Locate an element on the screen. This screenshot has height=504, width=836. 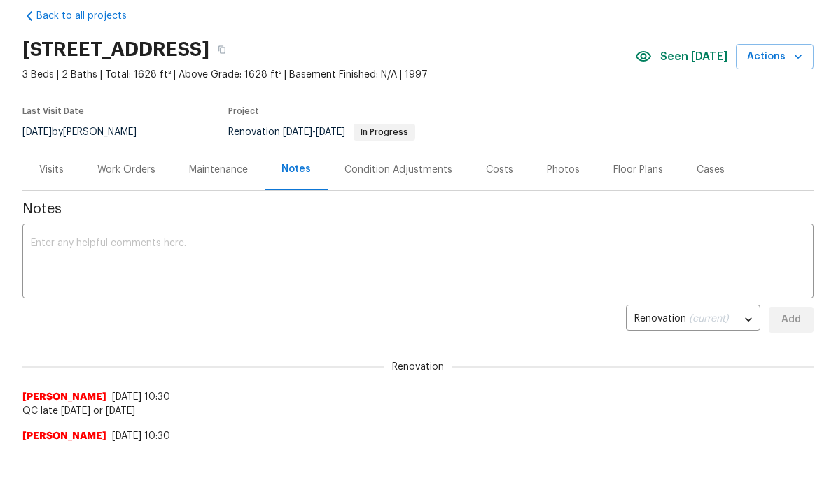
div: Work Orders is located at coordinates (126, 171).